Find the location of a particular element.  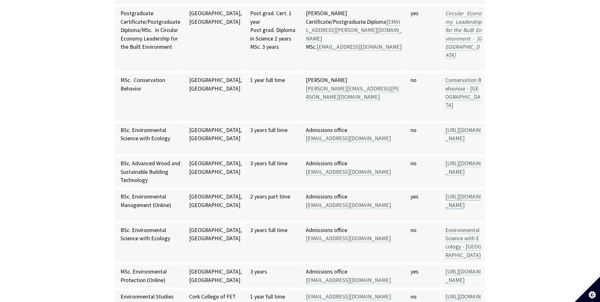

td: 3 years is located at coordinates (273, 276).